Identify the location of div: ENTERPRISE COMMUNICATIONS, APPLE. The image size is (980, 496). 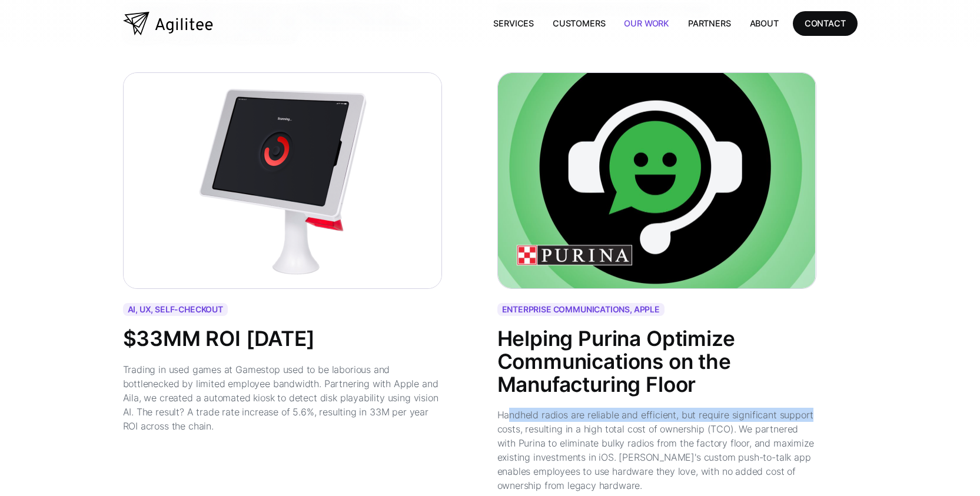
(581, 309).